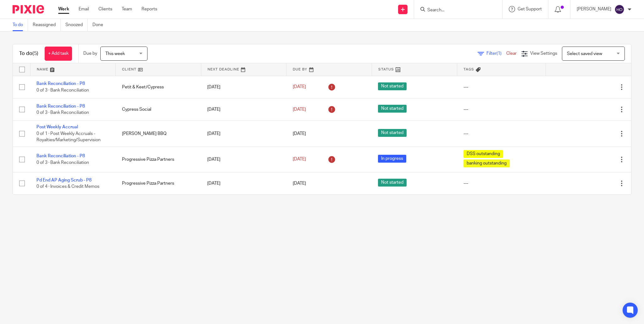 The width and height of the screenshot is (644, 324). I want to click on span: 0 of 4 · Invoices & Credit Memos, so click(68, 186).